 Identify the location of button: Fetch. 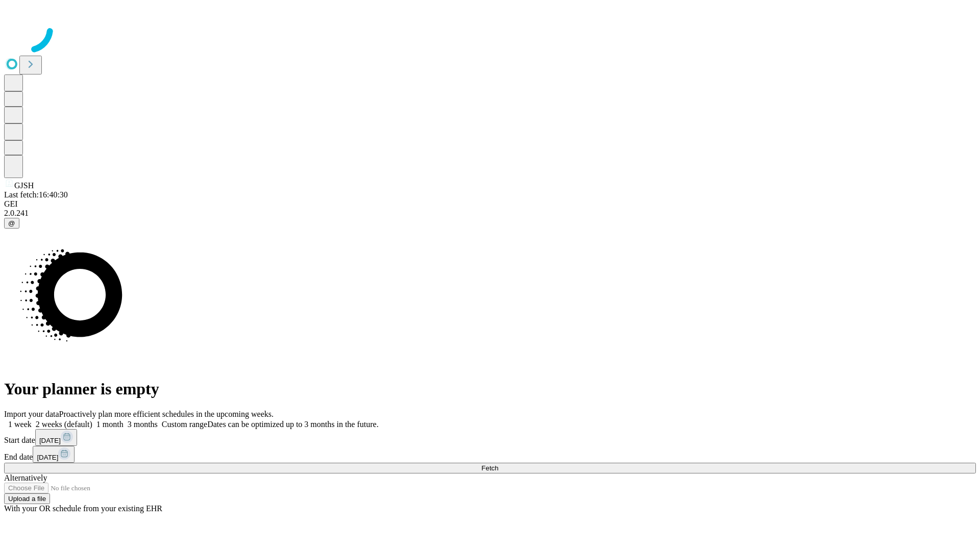
(490, 467).